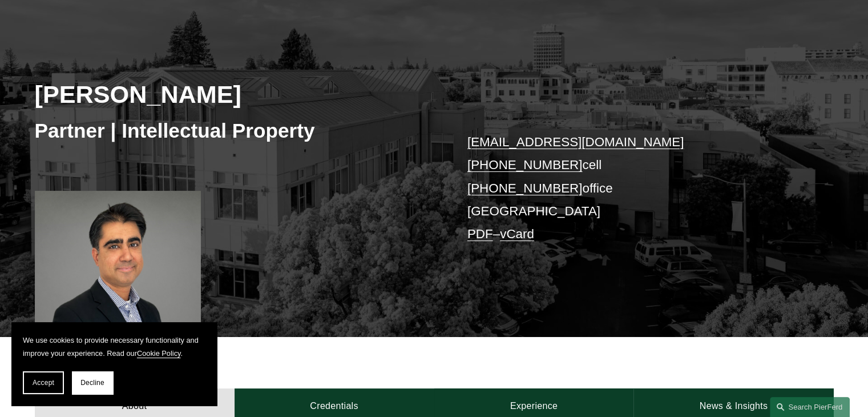  Describe the element at coordinates (114, 364) in the screenshot. I see `section: Cookie banner` at that location.